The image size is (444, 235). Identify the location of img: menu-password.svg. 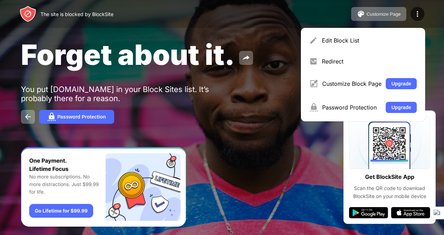
(313, 108).